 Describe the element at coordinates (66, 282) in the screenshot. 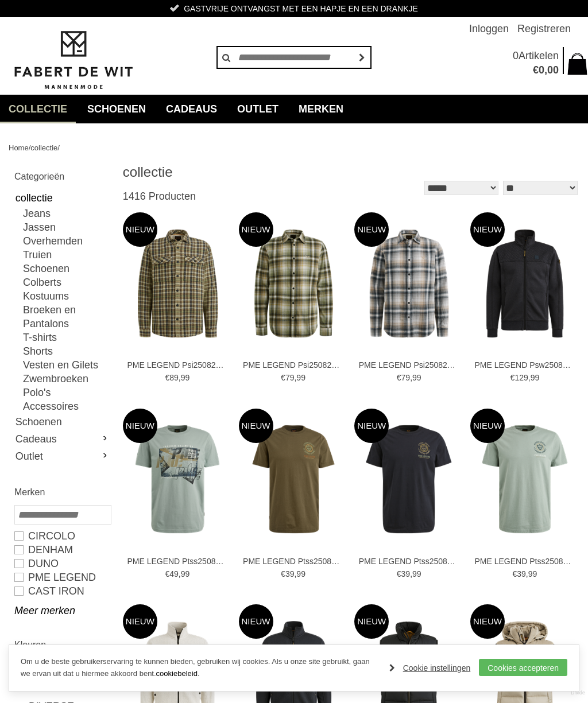

I see `a: Colberts` at that location.